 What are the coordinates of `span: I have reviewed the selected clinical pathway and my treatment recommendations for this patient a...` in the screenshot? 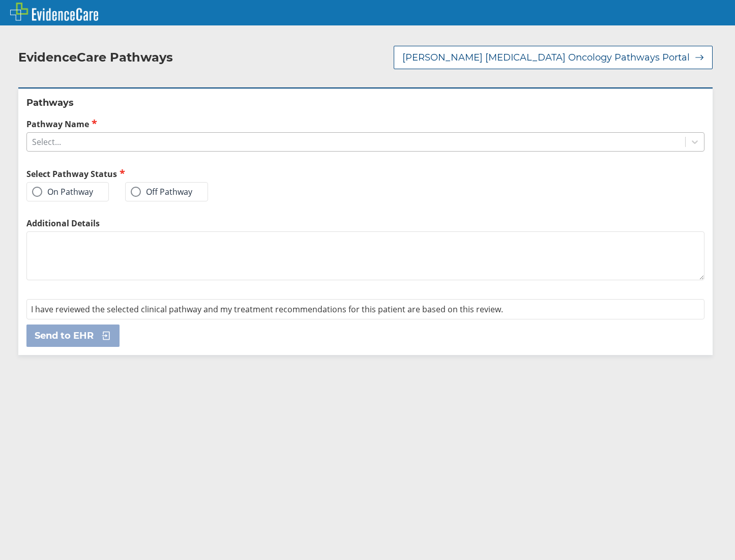 It's located at (267, 309).